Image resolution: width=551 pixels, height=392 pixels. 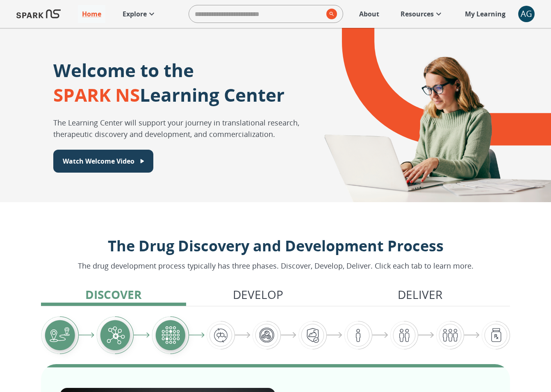 I want to click on p: Explore, so click(x=134, y=14).